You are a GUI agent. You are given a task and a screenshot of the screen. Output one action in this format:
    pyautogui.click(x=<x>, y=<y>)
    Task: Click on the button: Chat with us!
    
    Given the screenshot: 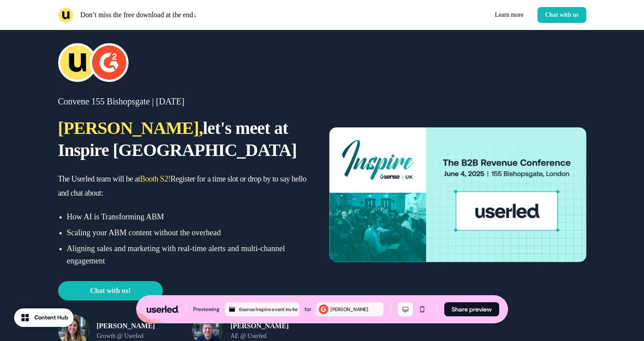 What is the action you would take?
    pyautogui.click(x=110, y=291)
    